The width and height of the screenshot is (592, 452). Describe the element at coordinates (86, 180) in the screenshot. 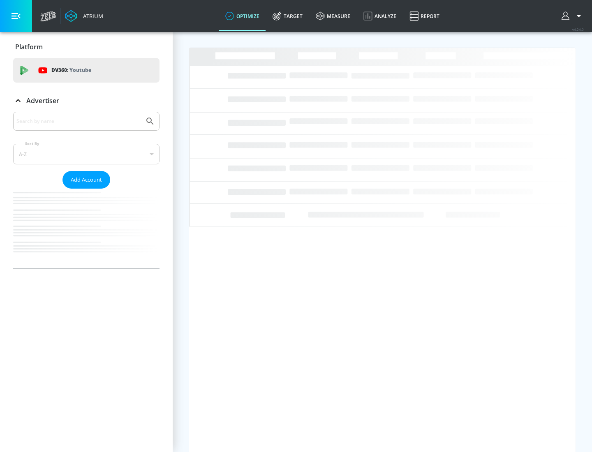

I see `button: Add Account` at that location.